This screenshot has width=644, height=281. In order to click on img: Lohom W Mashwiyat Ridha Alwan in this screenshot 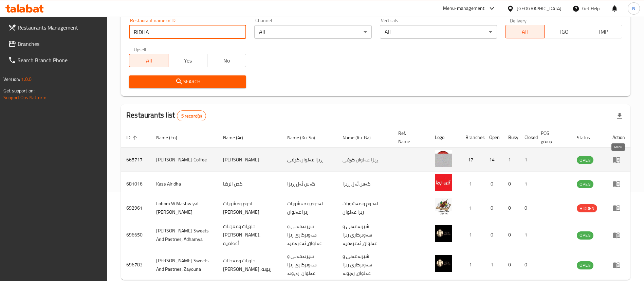, I will do `click(443, 207)`.